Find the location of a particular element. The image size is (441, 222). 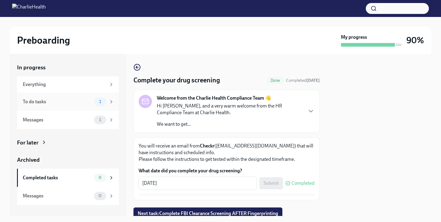

strong: Checkr is located at coordinates (207, 146).